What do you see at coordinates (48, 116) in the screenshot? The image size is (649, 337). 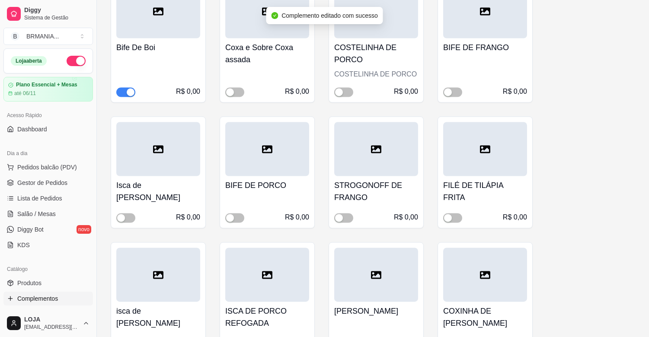 I see `div: Acesso Rápido` at bounding box center [48, 116].